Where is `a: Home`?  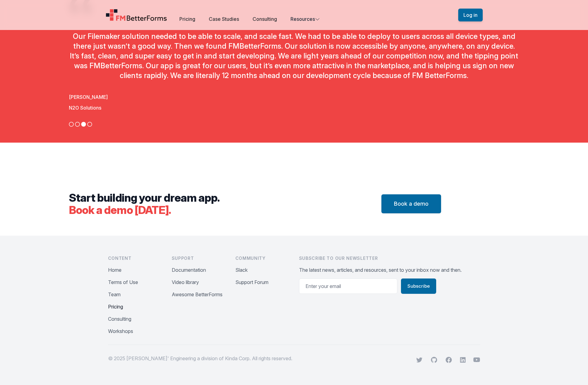
a: Home is located at coordinates (136, 15).